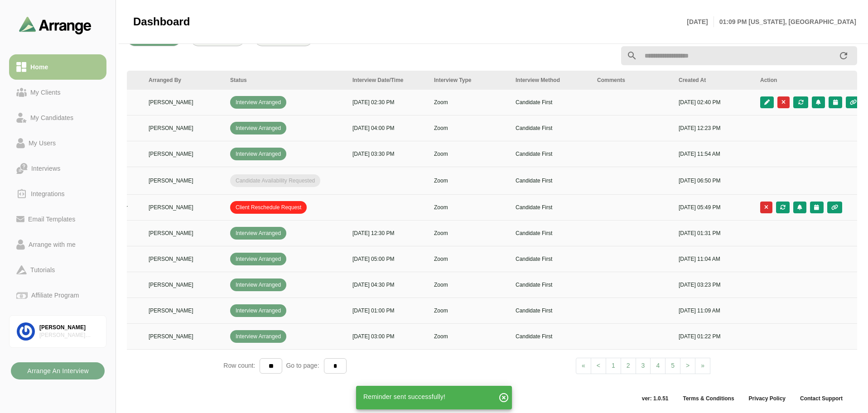 The height and width of the screenshot is (413, 868). What do you see at coordinates (52, 219) in the screenshot?
I see `div: Email Templates` at bounding box center [52, 219].